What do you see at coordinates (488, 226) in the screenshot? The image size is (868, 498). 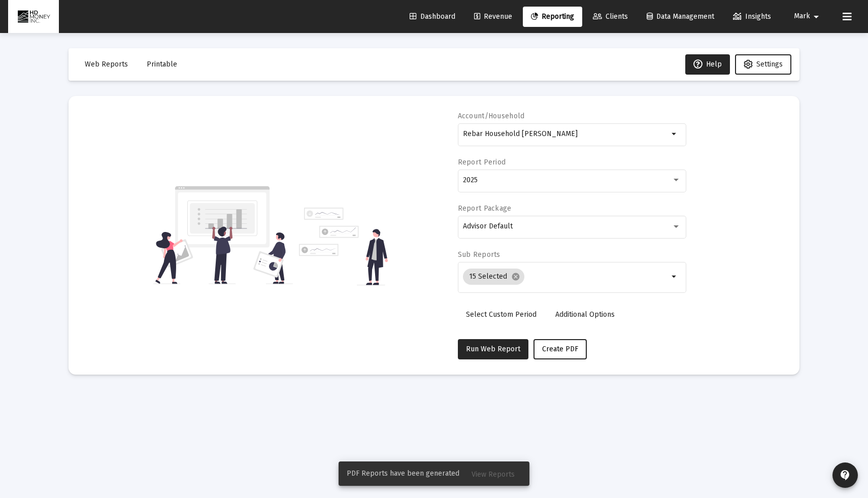 I see `span: Advisor Default` at bounding box center [488, 226].